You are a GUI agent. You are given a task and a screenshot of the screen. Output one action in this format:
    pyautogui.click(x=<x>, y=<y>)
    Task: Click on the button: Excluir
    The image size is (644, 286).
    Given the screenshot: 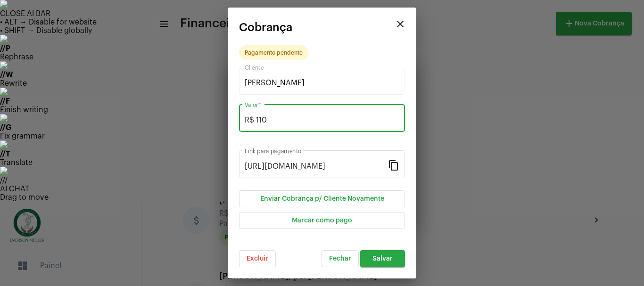 What is the action you would take?
    pyautogui.click(x=258, y=259)
    